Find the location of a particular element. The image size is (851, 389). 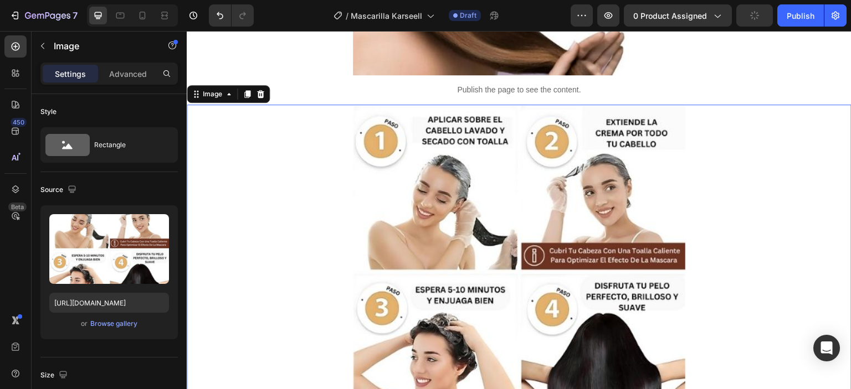

div: 450 is located at coordinates (18, 122).